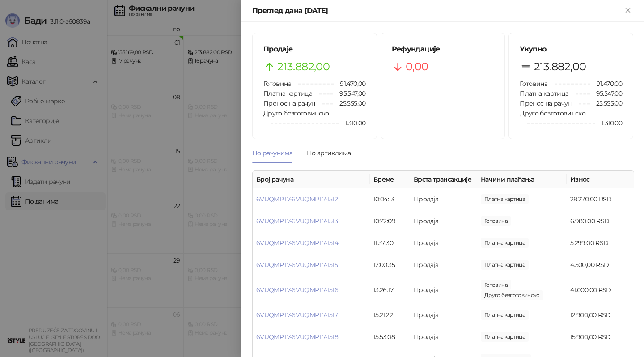 This screenshot has height=357, width=644. Describe the element at coordinates (297, 243) in the screenshot. I see `a: 6VUQMPT7-6VUQMPT7-1514` at that location.